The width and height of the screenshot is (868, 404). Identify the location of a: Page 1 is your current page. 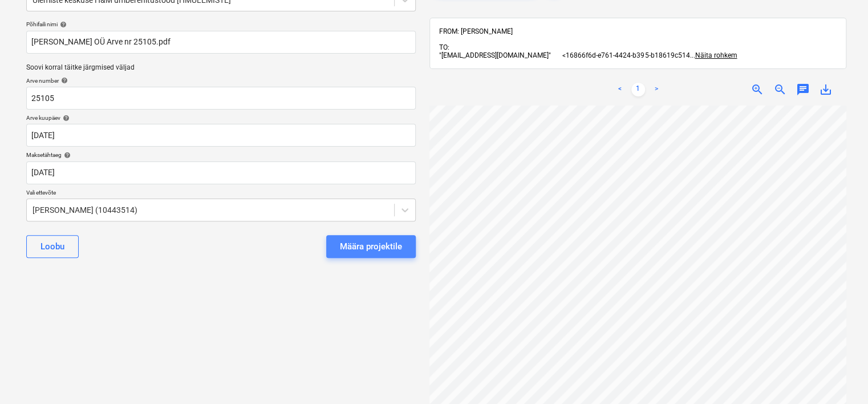
(638, 90).